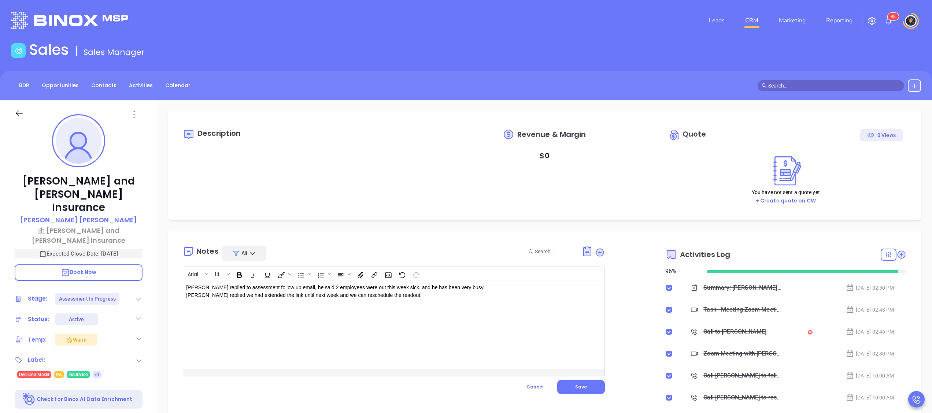 This screenshot has width=932, height=413. What do you see at coordinates (59, 375) in the screenshot?
I see `span: PA` at bounding box center [59, 375].